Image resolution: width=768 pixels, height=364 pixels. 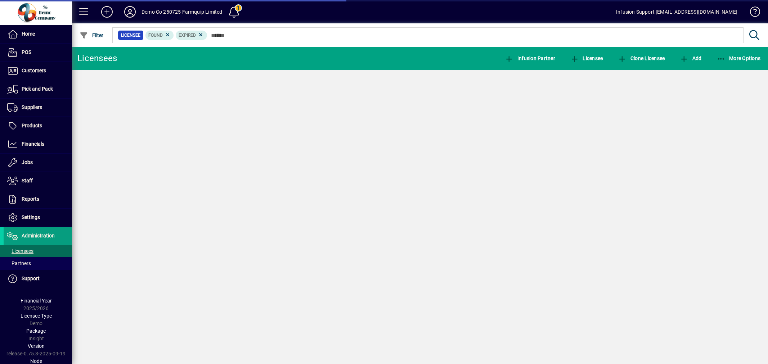 What do you see at coordinates (38, 236) in the screenshot?
I see `span: Administration` at bounding box center [38, 236].